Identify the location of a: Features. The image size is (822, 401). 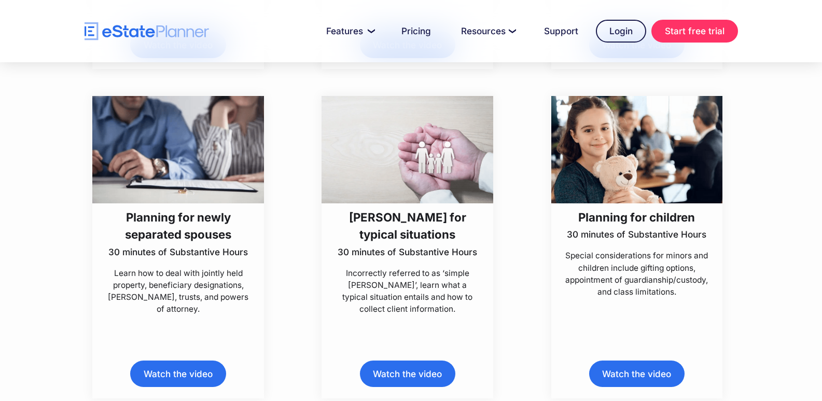
(349, 31).